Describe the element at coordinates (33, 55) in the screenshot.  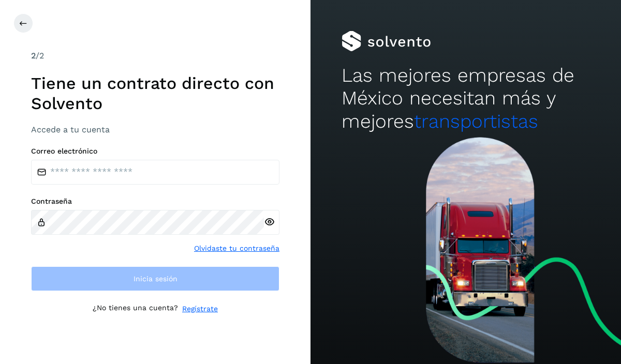
I see `span: 2` at that location.